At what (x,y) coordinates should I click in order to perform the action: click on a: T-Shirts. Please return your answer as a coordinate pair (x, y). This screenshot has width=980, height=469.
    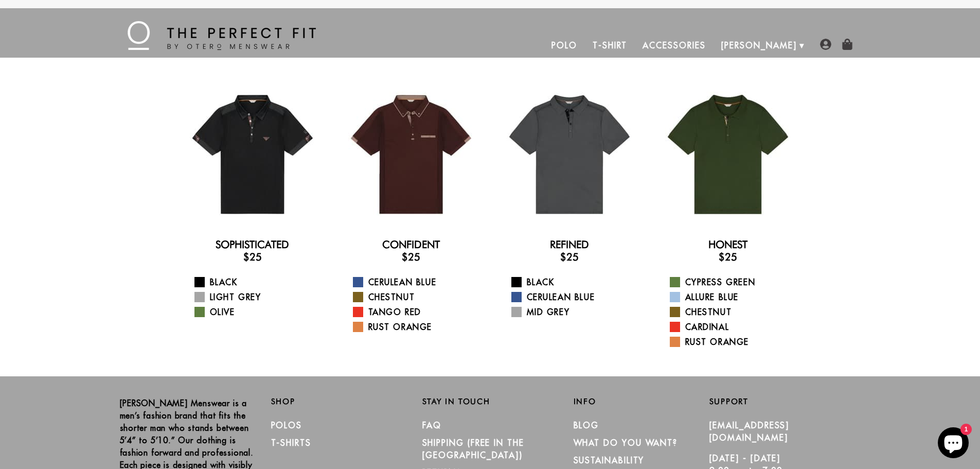
    Looking at the image, I should click on (291, 443).